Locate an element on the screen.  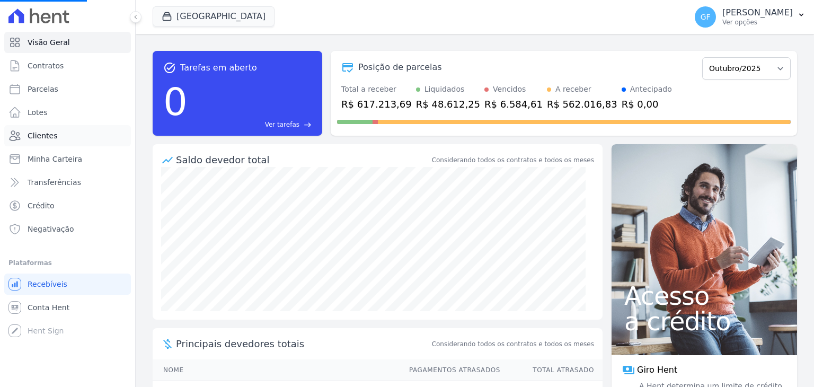
span: Contratos is located at coordinates (46, 66).